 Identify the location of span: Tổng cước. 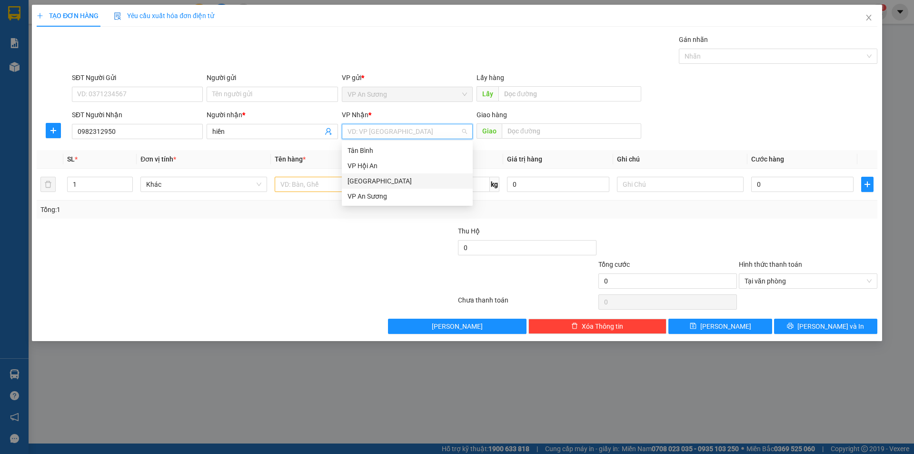
(614, 264).